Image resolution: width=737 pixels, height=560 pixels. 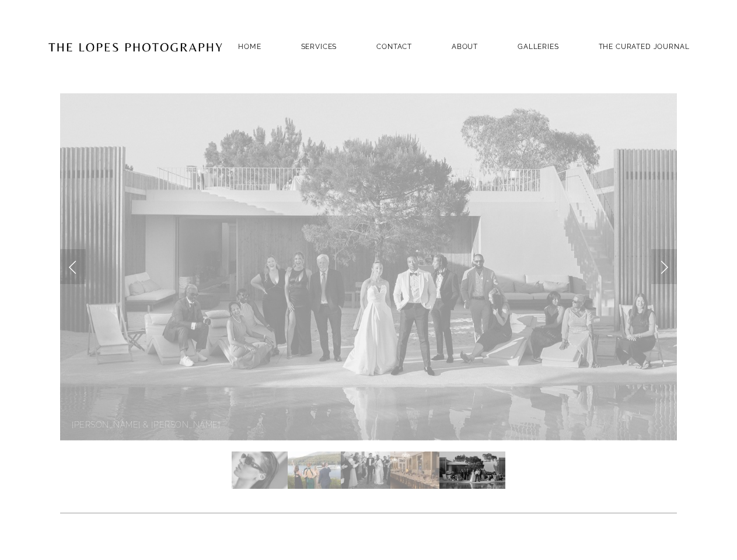 What do you see at coordinates (365, 470) in the screenshot?
I see `img: Slide 3` at bounding box center [365, 470].